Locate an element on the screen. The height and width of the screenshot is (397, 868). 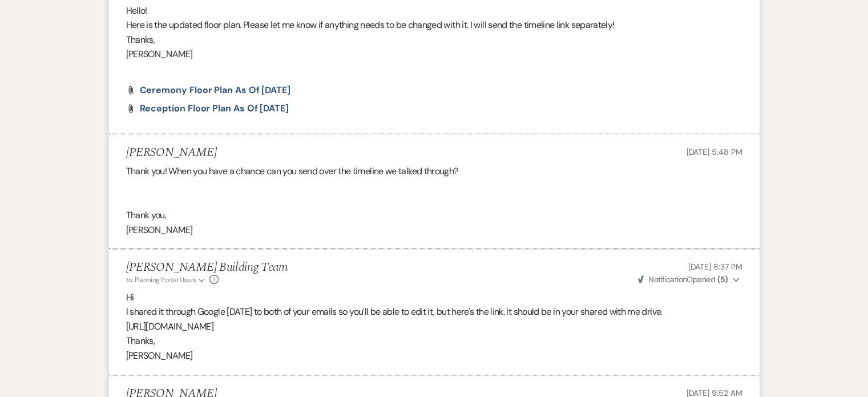
strong: ( 5 ) is located at coordinates (722, 280).